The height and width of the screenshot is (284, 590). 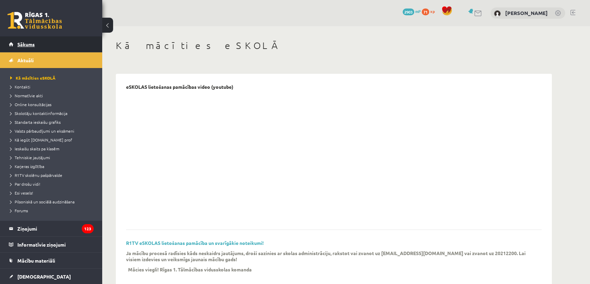 I want to click on a: Par drošu vidi!, so click(x=53, y=184).